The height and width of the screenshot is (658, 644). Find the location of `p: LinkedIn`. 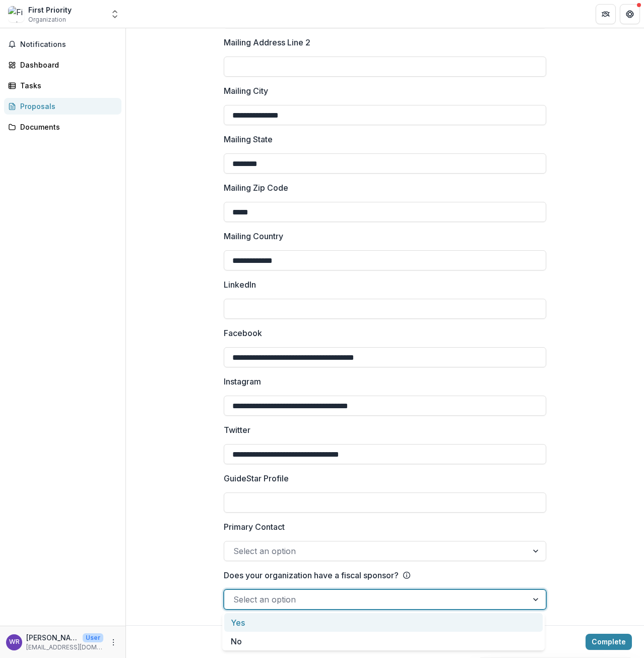

p: LinkedIn is located at coordinates (240, 285).